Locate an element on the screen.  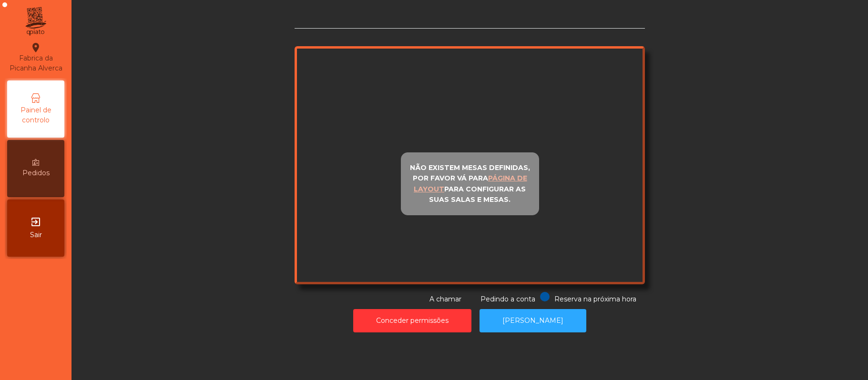
span: A chamar is located at coordinates (445, 299).